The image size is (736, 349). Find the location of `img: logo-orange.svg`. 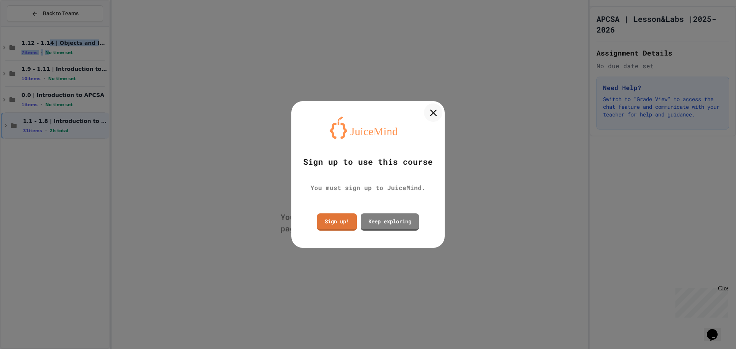

img: logo-orange.svg is located at coordinates (368, 128).